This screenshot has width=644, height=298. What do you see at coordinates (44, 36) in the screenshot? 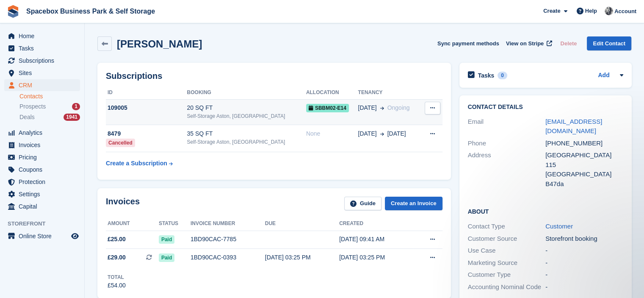
I see `span: Home` at bounding box center [44, 36].